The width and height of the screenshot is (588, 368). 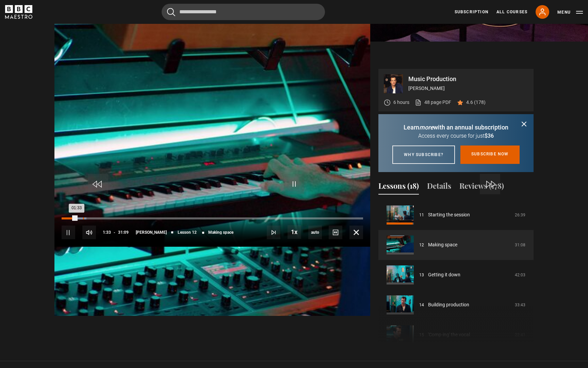 What do you see at coordinates (468, 79) in the screenshot?
I see `p: Music Production` at bounding box center [468, 79].